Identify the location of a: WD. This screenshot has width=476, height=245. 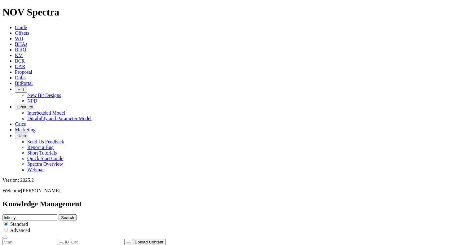
(19, 38).